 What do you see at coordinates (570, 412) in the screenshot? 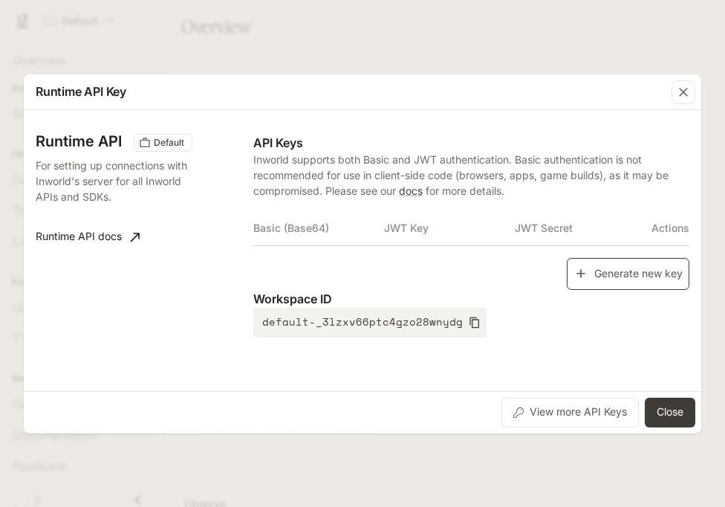
I see `button: View more API Keys` at bounding box center [570, 412].